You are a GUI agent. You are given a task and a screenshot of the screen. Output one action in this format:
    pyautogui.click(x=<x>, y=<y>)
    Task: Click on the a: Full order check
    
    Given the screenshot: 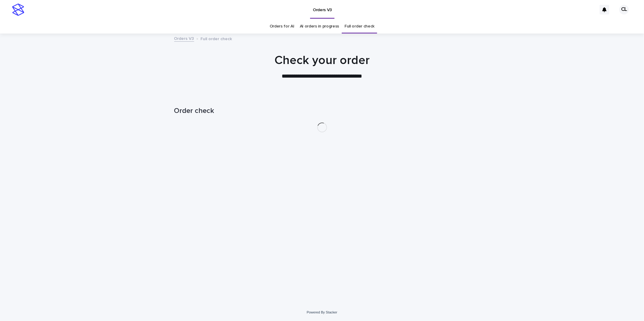 What is the action you would take?
    pyautogui.click(x=359, y=26)
    